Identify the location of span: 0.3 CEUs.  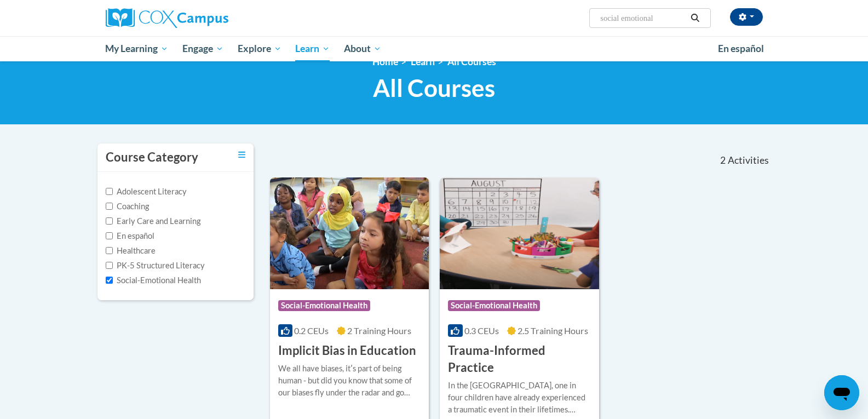
(481, 330).